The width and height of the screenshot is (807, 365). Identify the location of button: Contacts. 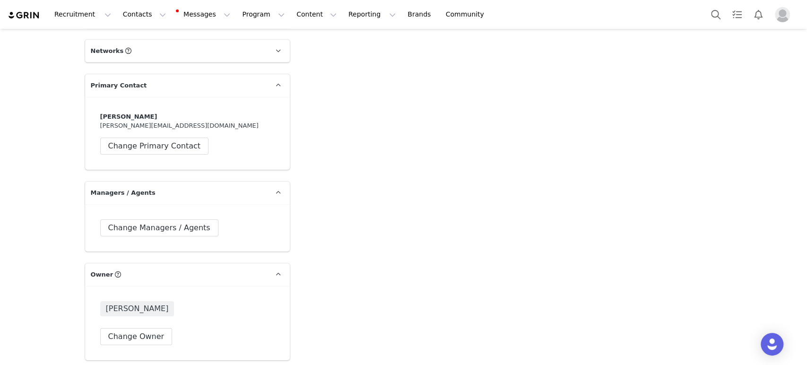
(144, 14).